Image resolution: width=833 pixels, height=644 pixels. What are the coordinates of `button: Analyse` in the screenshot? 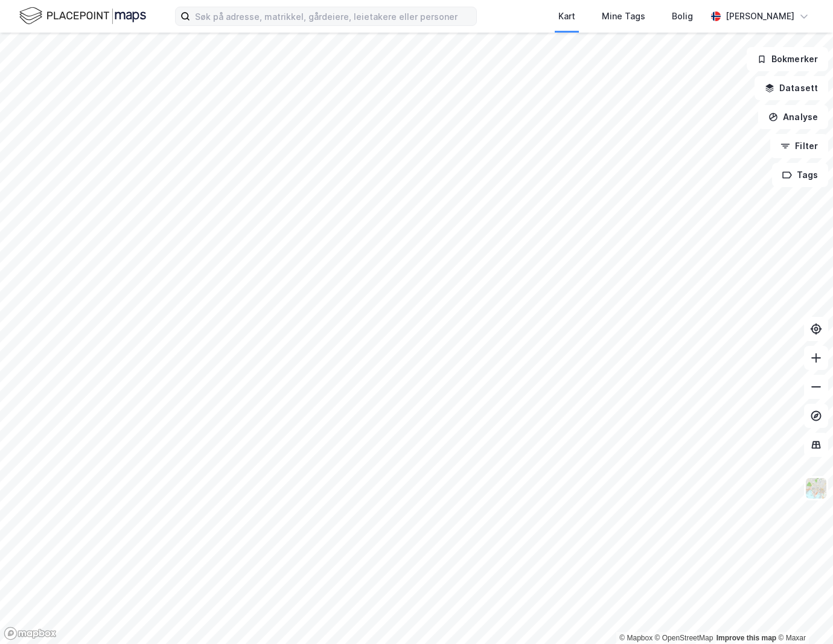 It's located at (793, 117).